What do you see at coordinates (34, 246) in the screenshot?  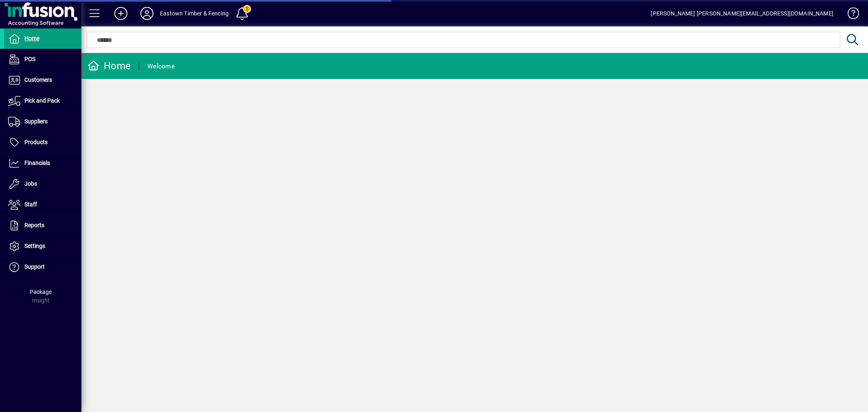 I see `span: Settings` at bounding box center [34, 246].